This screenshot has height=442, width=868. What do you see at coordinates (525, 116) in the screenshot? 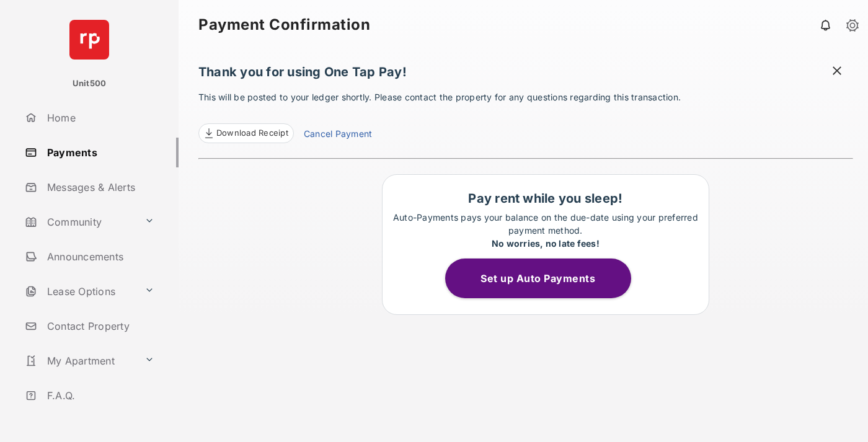
I see `p: This will be posted to your ledger shortly. Please contact the property for any questions regardi...` at bounding box center [525, 116].